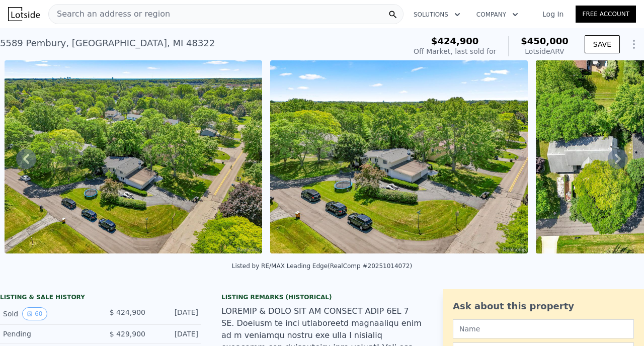 Image resolution: width=644 pixels, height=346 pixels. Describe the element at coordinates (497, 15) in the screenshot. I see `button: Company` at that location.